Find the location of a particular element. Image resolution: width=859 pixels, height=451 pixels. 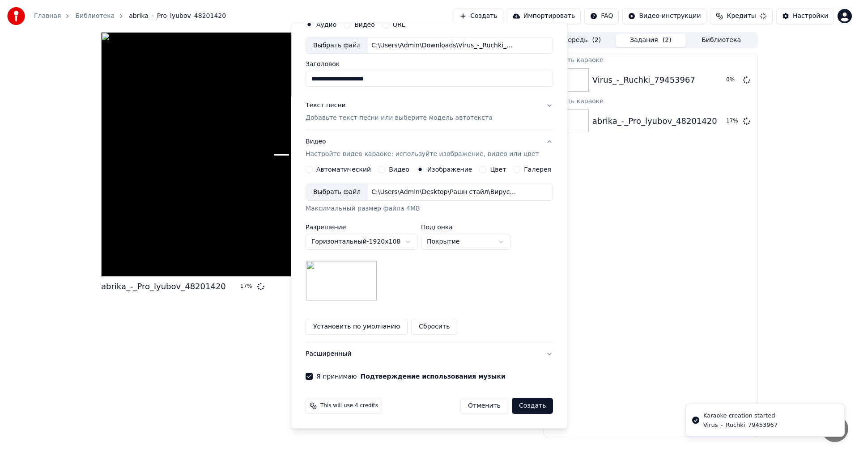

label: Изображение is located at coordinates (450, 170).